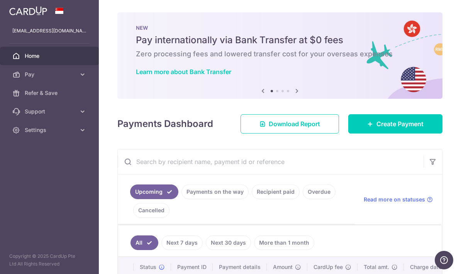 This screenshot has height=274, width=461. Describe the element at coordinates (280, 56) in the screenshot. I see `img: Bank transfer banner` at that location.